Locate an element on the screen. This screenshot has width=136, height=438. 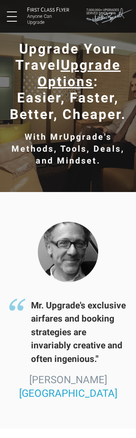
span: Upgrade Options is located at coordinates (79, 73).